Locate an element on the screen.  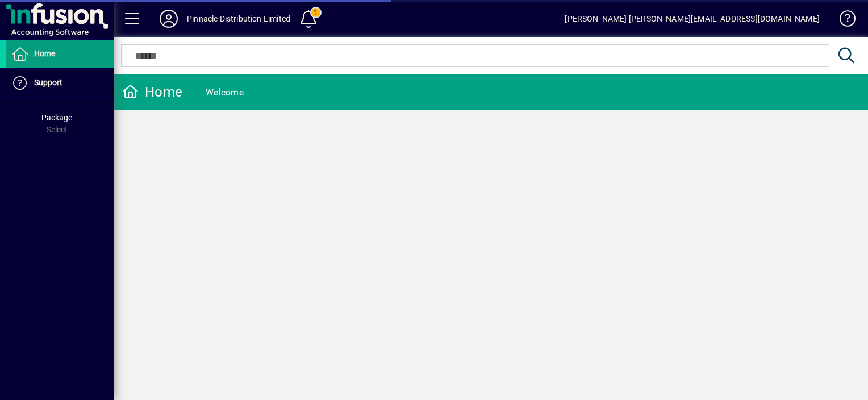
span: Package is located at coordinates (57, 118).